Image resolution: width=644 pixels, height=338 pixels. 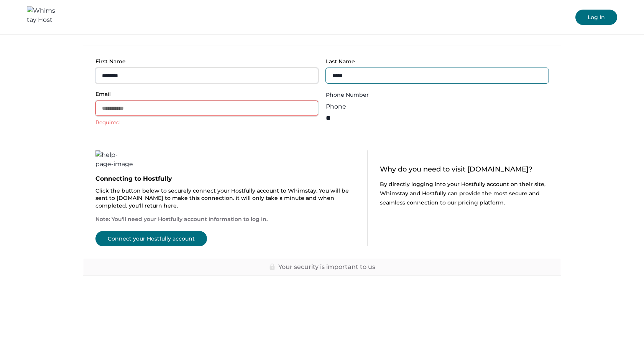 What do you see at coordinates (115, 160) in the screenshot?
I see `img: help-page-image` at bounding box center [115, 160].